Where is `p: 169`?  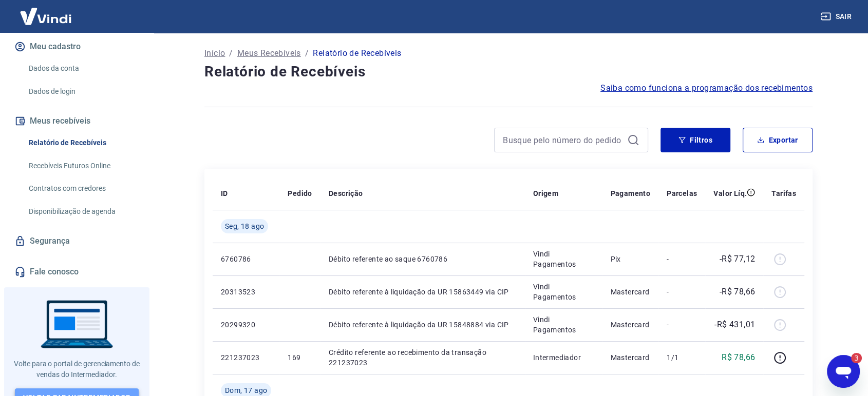
p: 169 is located at coordinates (300, 358).